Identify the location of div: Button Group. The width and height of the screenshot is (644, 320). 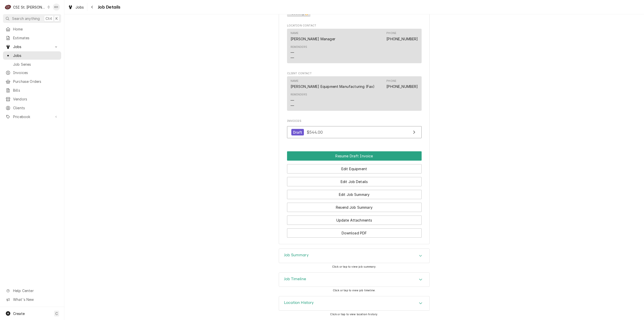
(355, 194).